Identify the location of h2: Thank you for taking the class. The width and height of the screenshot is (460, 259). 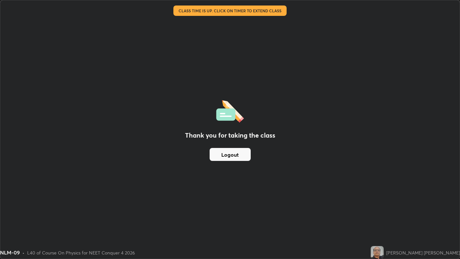
(230, 135).